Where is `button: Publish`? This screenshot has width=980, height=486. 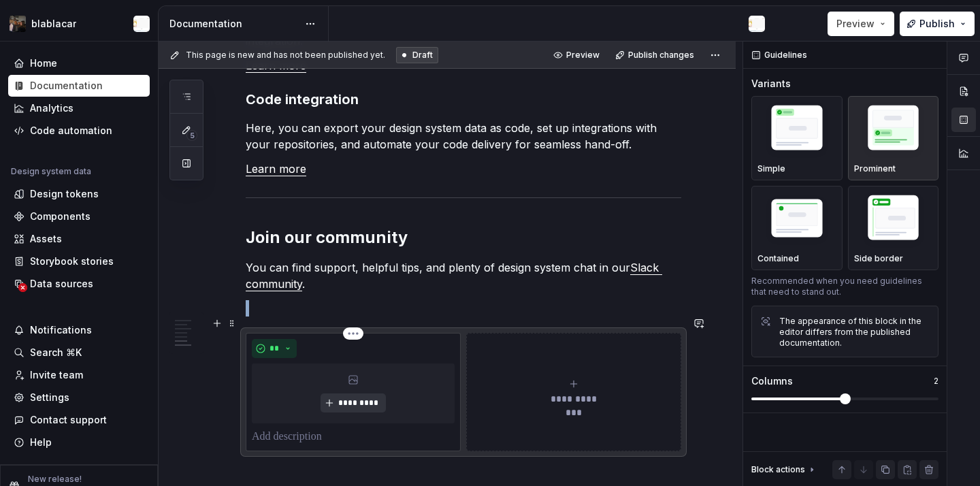
button: Publish is located at coordinates (938, 24).